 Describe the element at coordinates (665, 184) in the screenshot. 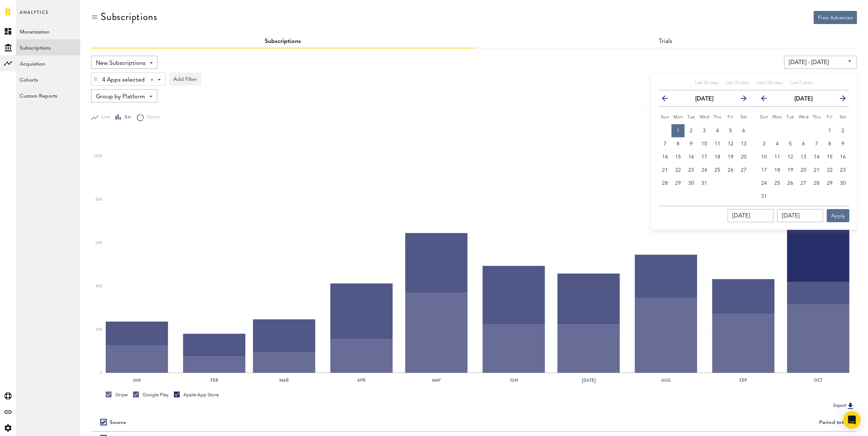

I see `span: 28` at that location.